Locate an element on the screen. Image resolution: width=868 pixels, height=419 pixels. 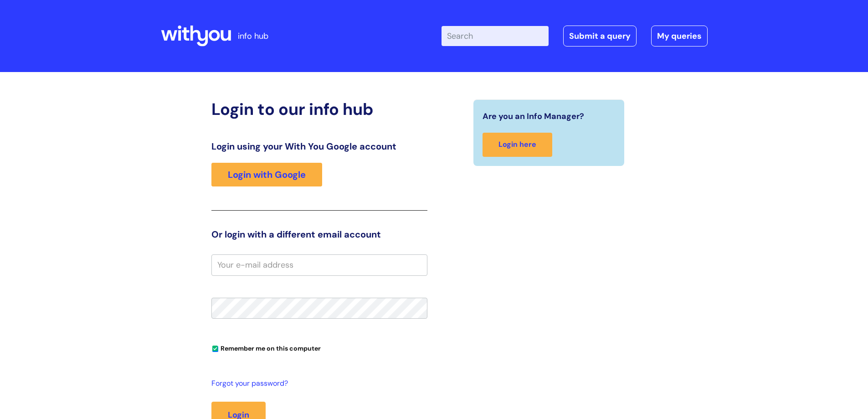
a: My queries is located at coordinates (679, 36).